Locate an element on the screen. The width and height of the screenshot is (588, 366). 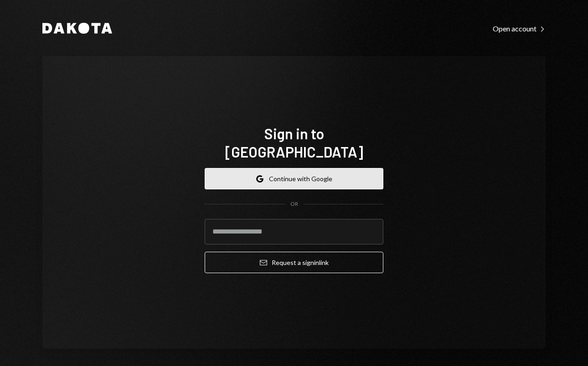
div: OR is located at coordinates (294, 204).